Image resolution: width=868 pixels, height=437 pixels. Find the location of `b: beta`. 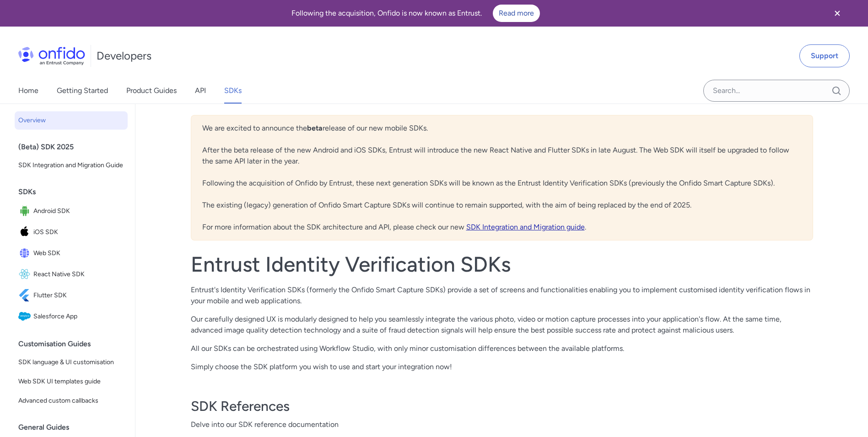

b: beta is located at coordinates (315, 128).